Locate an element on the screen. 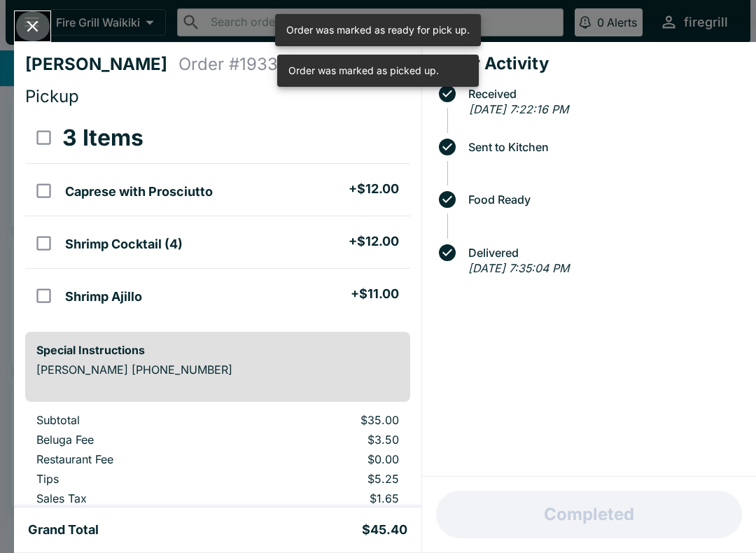  button: Close is located at coordinates (32, 26).